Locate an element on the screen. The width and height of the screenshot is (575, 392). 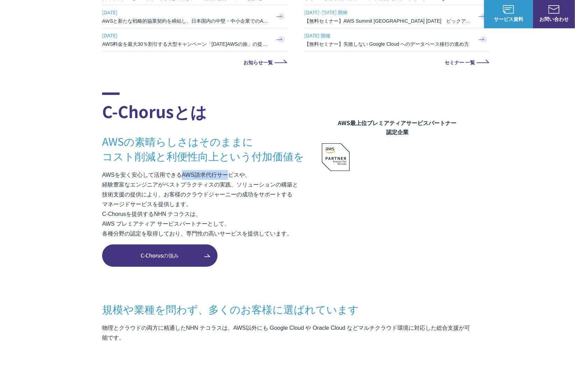
p: ナレッジ is located at coordinates (430, 14).